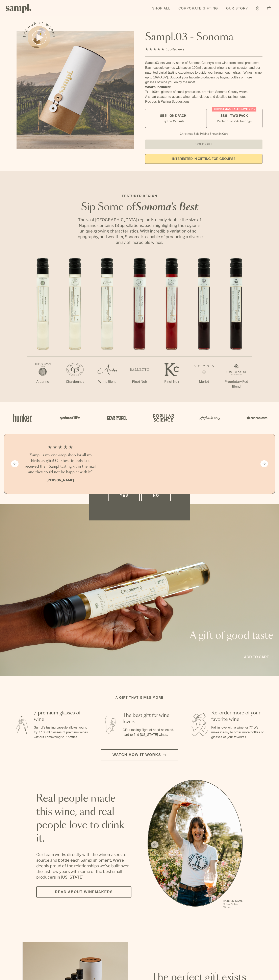 The image size is (279, 980). What do you see at coordinates (236, 384) in the screenshot?
I see `p: Proprietary Red Blend` at bounding box center [236, 384].